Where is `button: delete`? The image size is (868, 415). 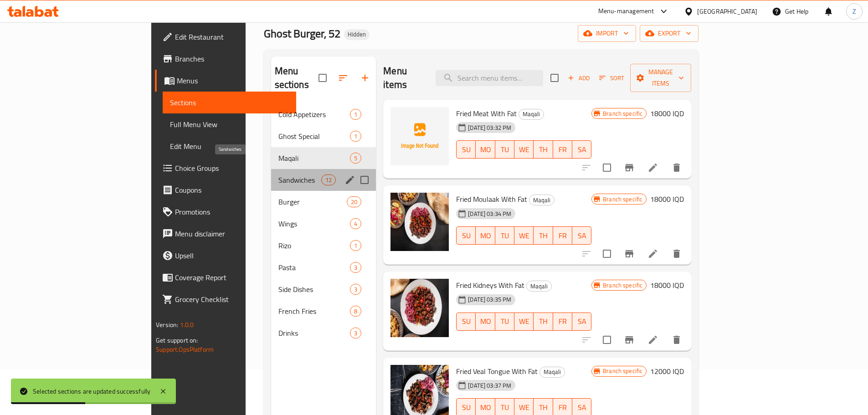
button: delete is located at coordinates (677, 167).